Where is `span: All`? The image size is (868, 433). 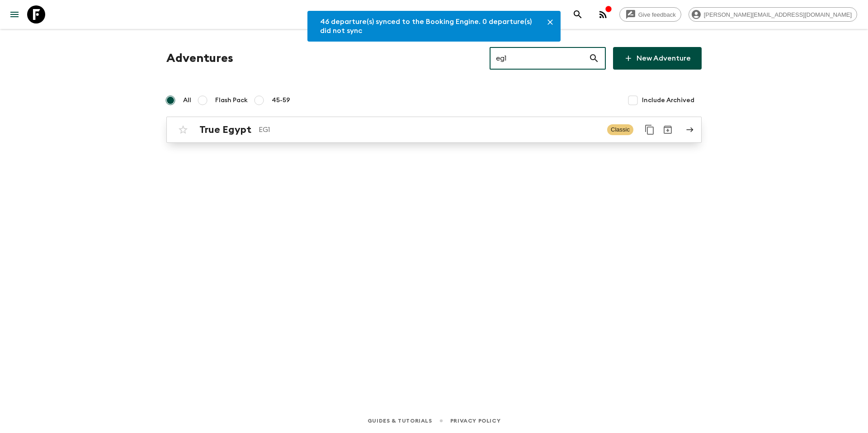
span: All is located at coordinates (187, 101).